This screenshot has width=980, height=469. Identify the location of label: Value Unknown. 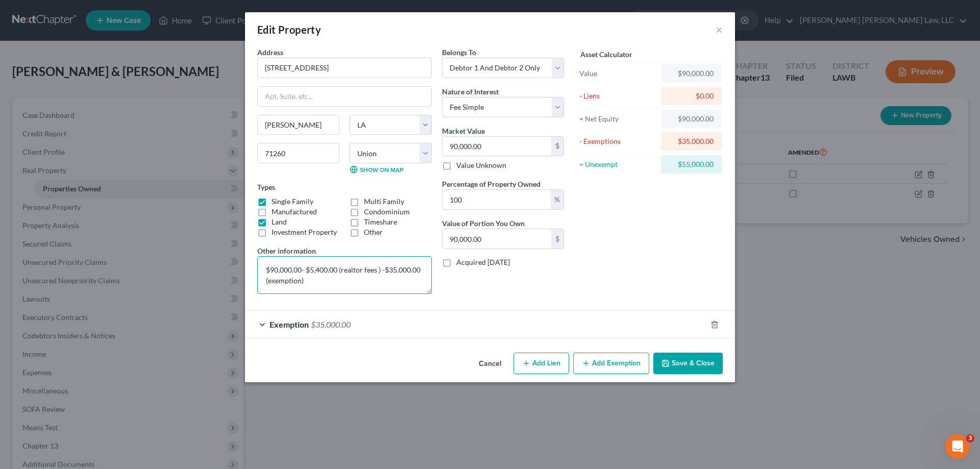
(481, 166).